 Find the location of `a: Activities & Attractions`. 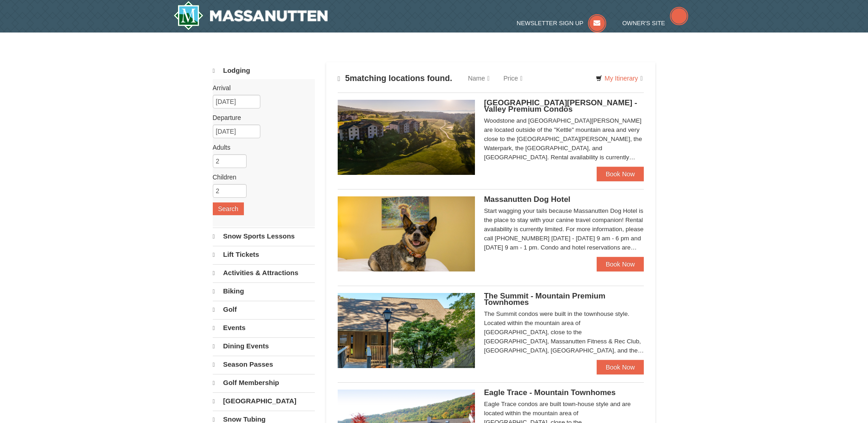

a: Activities & Attractions is located at coordinates (264, 272).